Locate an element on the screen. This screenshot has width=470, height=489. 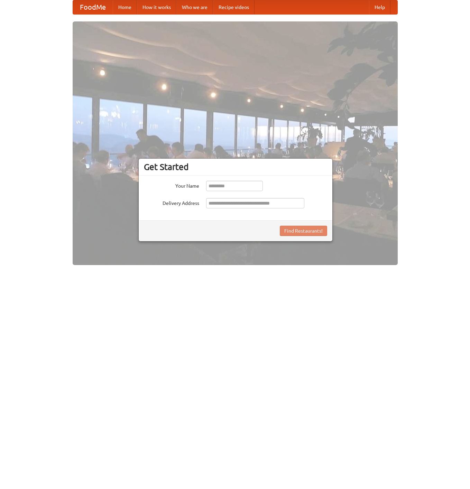
a: Home is located at coordinates (125, 7).